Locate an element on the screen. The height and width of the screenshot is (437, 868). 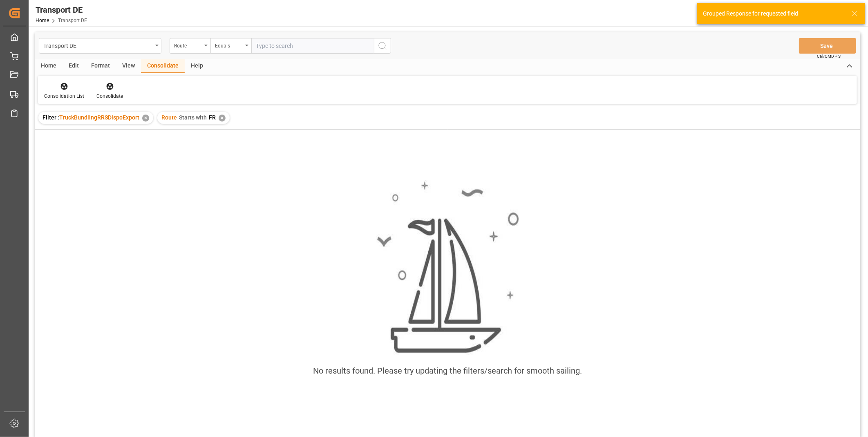
span: TruckBundlingRRSDispoExport is located at coordinates (99, 118).